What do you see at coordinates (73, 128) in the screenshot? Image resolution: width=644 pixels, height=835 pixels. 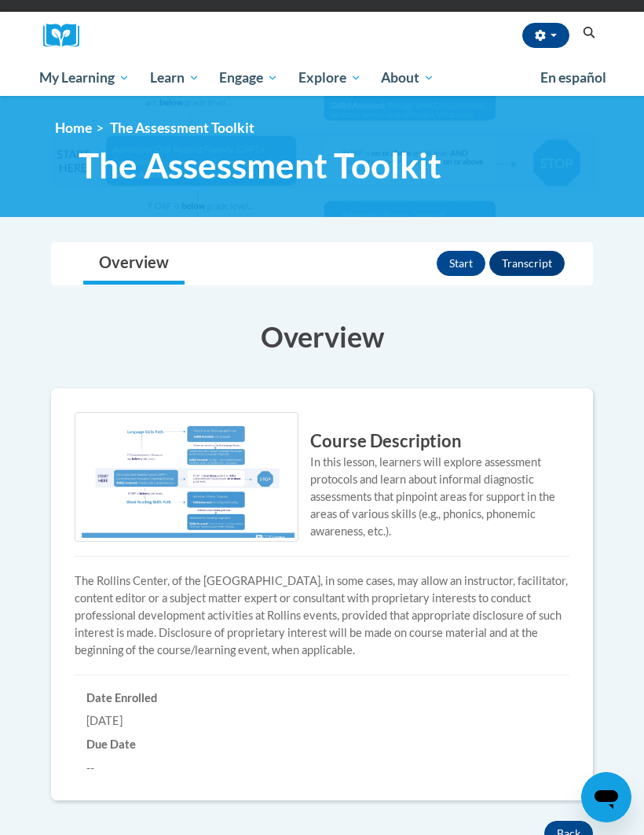 I see `a: Home` at bounding box center [73, 128].